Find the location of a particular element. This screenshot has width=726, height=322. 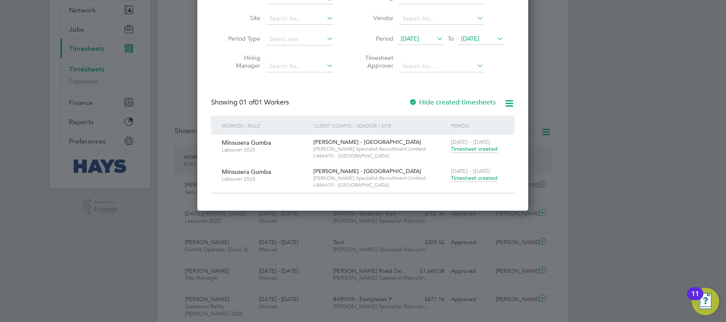

label: Hide created timesheets is located at coordinates (452, 102).